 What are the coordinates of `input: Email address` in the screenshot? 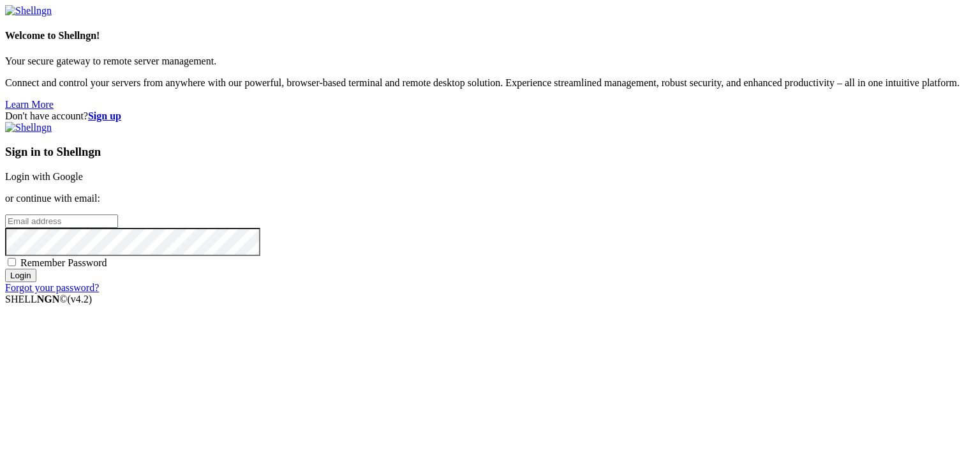 It's located at (61, 221).